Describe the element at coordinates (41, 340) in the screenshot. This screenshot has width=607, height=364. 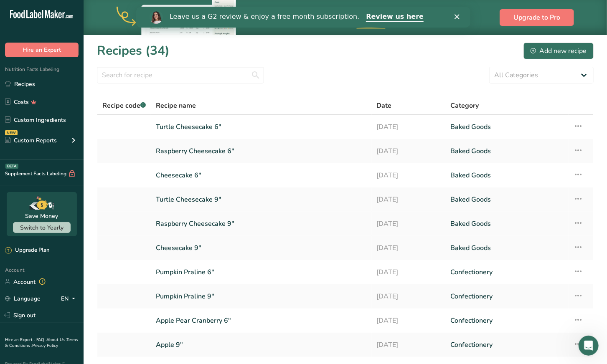
I see `a: FAQ .` at that location.